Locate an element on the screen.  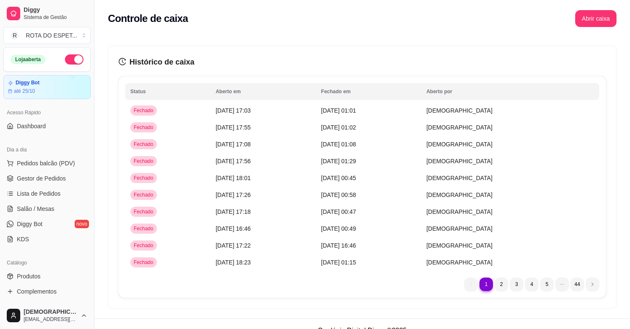
span: Pedidos balcão (PDV) is located at coordinates (46, 163).